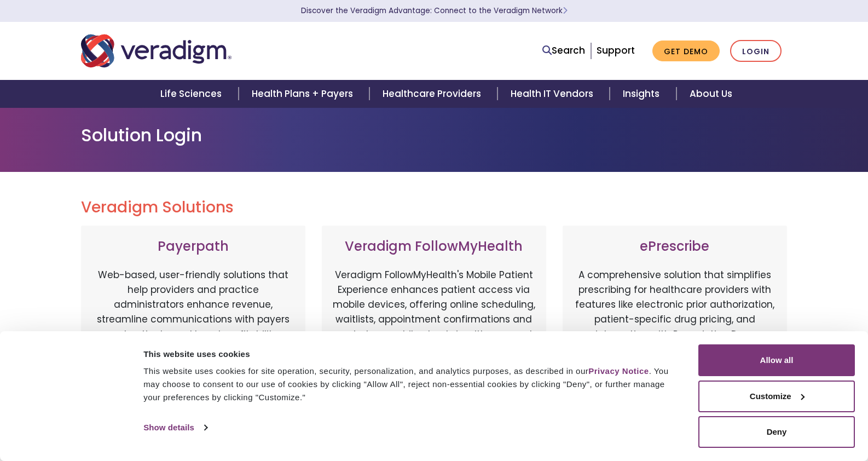  I want to click on a: Discover the Veradigm Advantage: Connect to the Veradigm NetworkLearn More, so click(434, 10).